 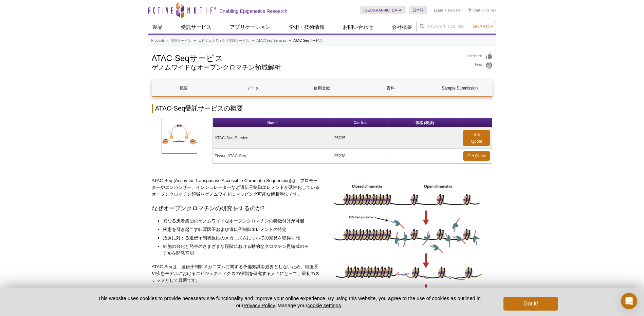 What do you see at coordinates (474, 10) in the screenshot?
I see `a: Cart` at bounding box center [474, 10].